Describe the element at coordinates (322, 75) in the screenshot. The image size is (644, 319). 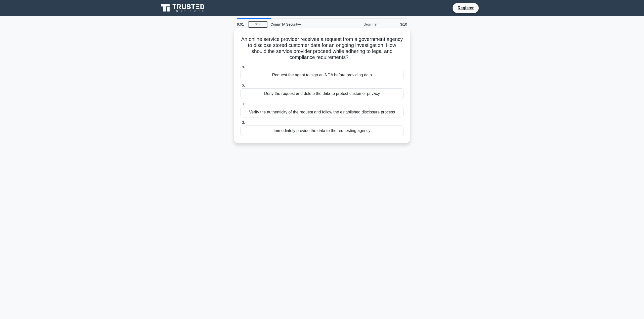
I see `div: Request the agent to sign an NDA before providing data` at that location.